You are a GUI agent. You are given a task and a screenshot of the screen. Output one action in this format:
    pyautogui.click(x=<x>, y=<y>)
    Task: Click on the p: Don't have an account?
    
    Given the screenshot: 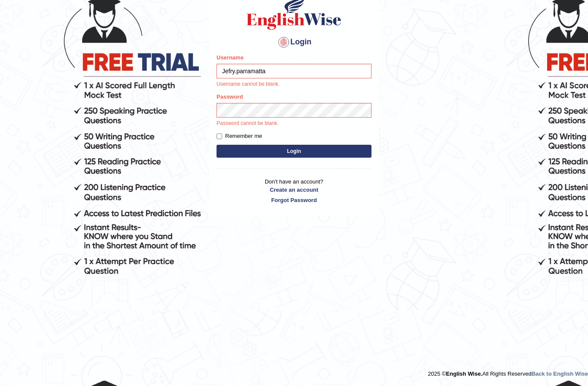 What is the action you would take?
    pyautogui.click(x=294, y=191)
    